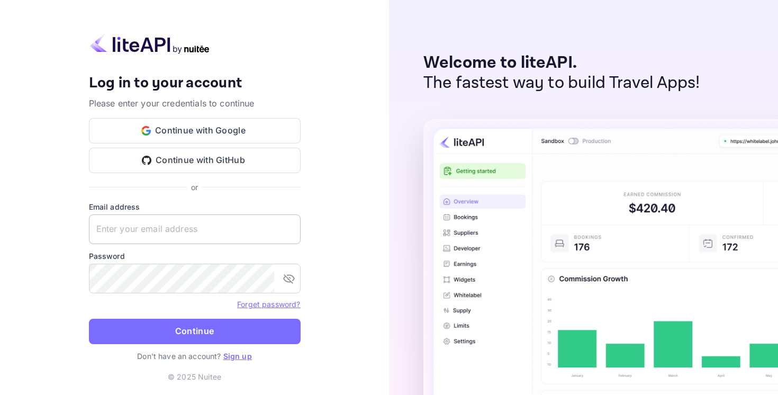 The width and height of the screenshot is (778, 395). Describe the element at coordinates (195, 131) in the screenshot. I see `button: Continue with Google` at that location.